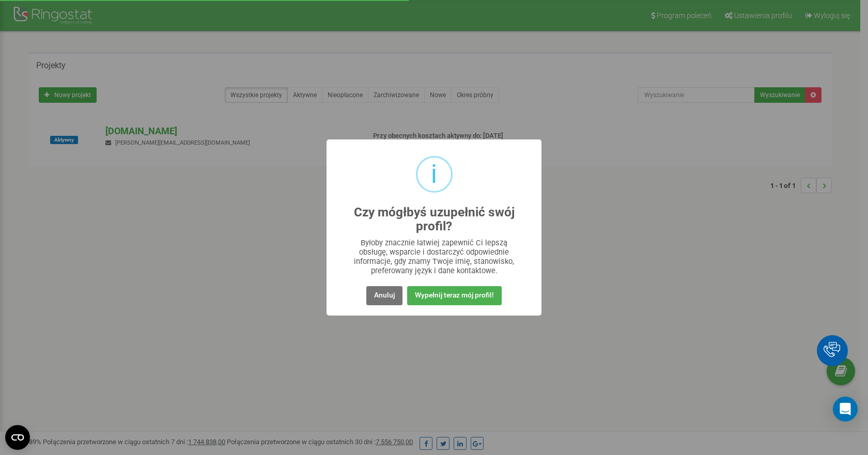  What do you see at coordinates (384, 296) in the screenshot?
I see `button: Anuluj` at bounding box center [384, 296].